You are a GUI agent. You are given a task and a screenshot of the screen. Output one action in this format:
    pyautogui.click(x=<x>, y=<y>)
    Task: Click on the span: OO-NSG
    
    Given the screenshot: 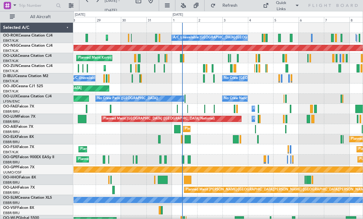 What is the action you would take?
    pyautogui.click(x=11, y=46)
    